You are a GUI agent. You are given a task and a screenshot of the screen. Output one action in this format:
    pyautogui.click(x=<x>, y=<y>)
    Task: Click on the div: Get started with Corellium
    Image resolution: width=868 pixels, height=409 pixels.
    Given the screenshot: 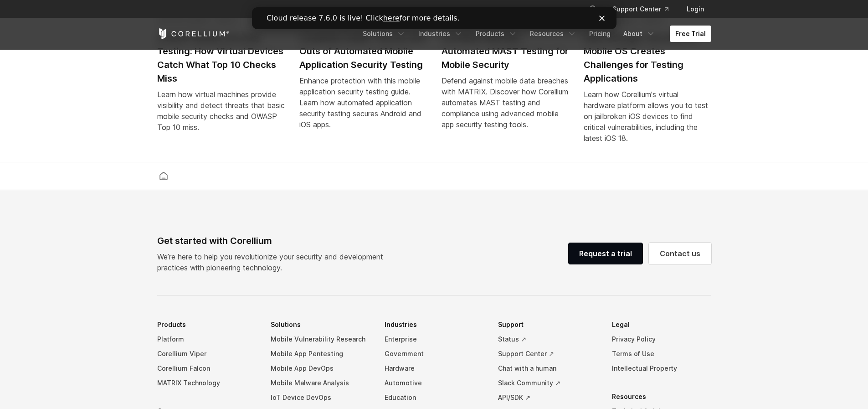 What is the action you would take?
    pyautogui.click(x=274, y=241)
    